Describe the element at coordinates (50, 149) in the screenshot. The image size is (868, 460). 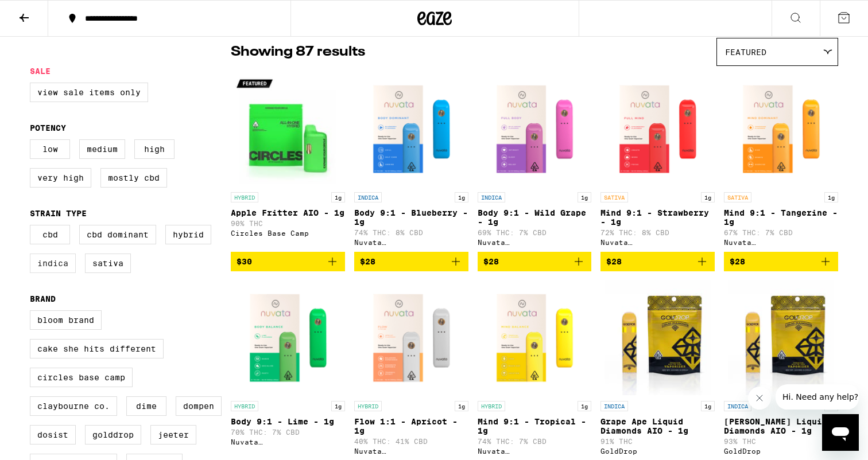
I see `label: Low` at that location.